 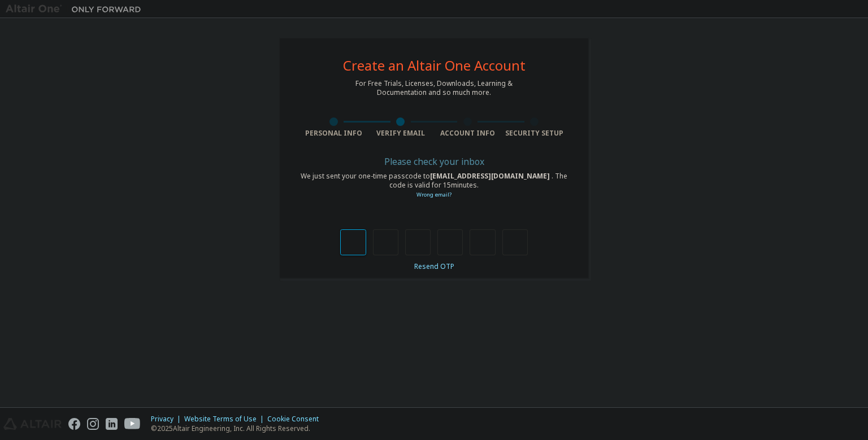 I want to click on img: youtube.svg, so click(x=132, y=423).